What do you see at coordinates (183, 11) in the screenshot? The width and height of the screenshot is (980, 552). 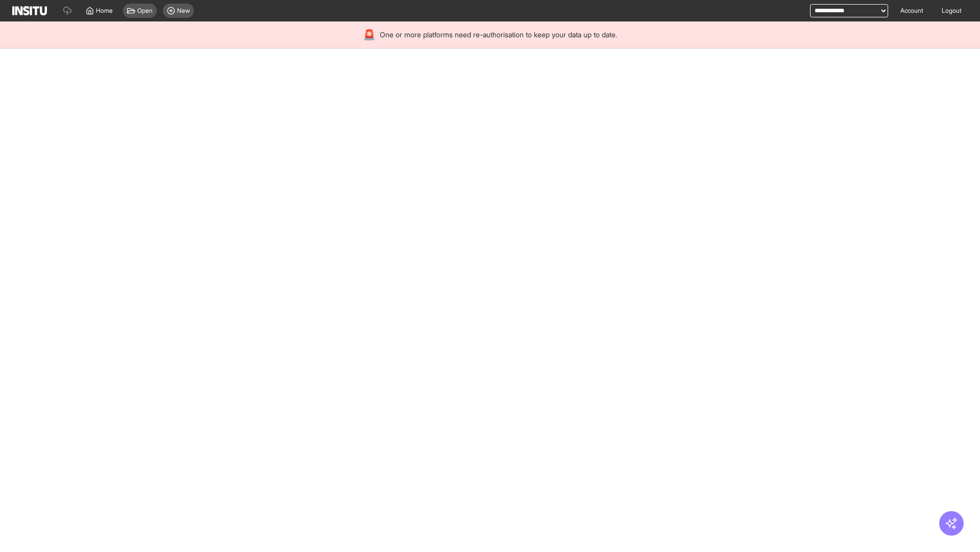 I see `span: New` at bounding box center [183, 11].